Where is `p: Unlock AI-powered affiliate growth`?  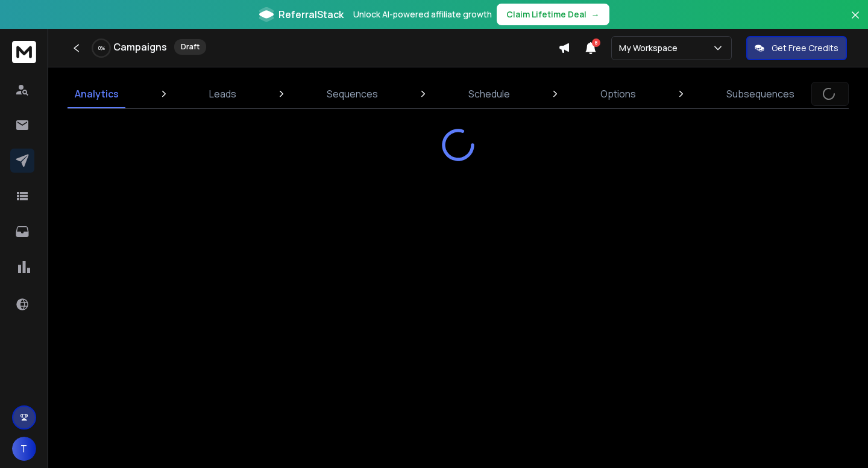 p: Unlock AI-powered affiliate growth is located at coordinates (422, 14).